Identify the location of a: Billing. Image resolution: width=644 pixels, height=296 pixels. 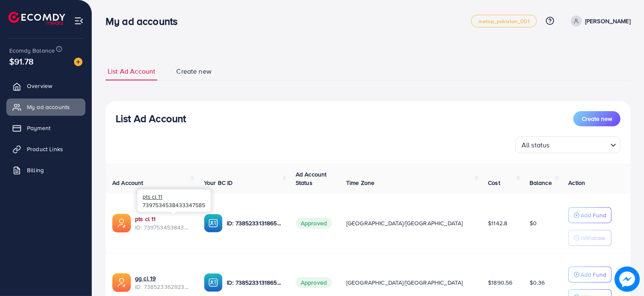
(46, 170).